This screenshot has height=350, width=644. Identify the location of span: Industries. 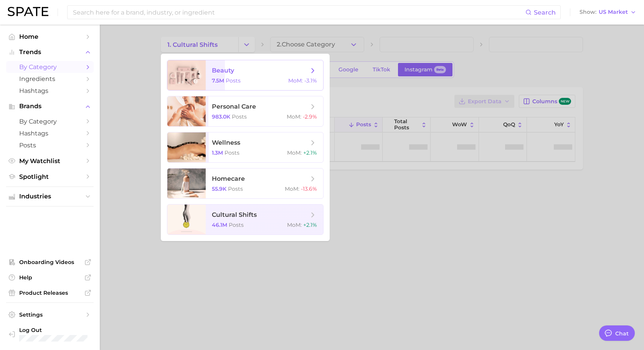
(50, 196).